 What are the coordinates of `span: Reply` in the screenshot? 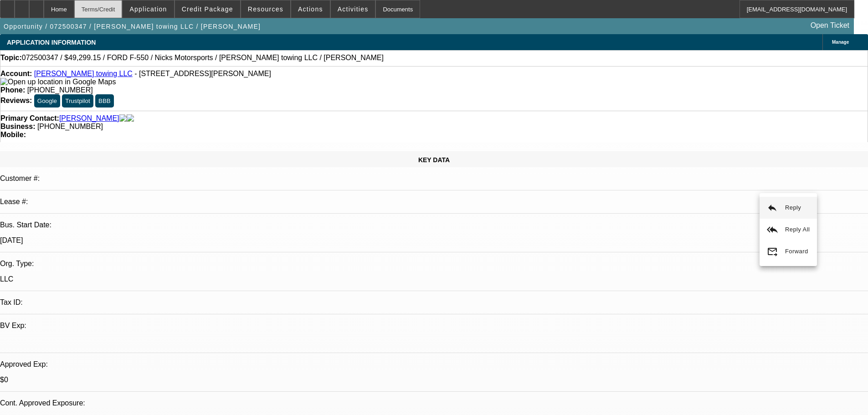 It's located at (793, 207).